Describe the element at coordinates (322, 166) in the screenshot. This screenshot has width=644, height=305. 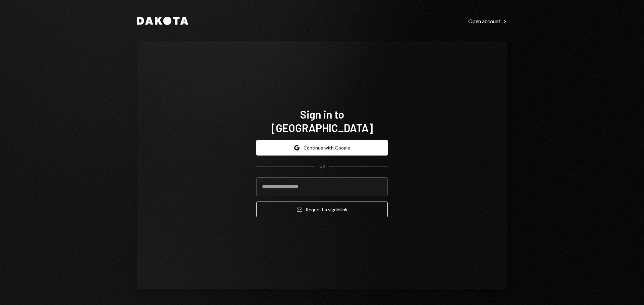
I see `div: OR` at that location.